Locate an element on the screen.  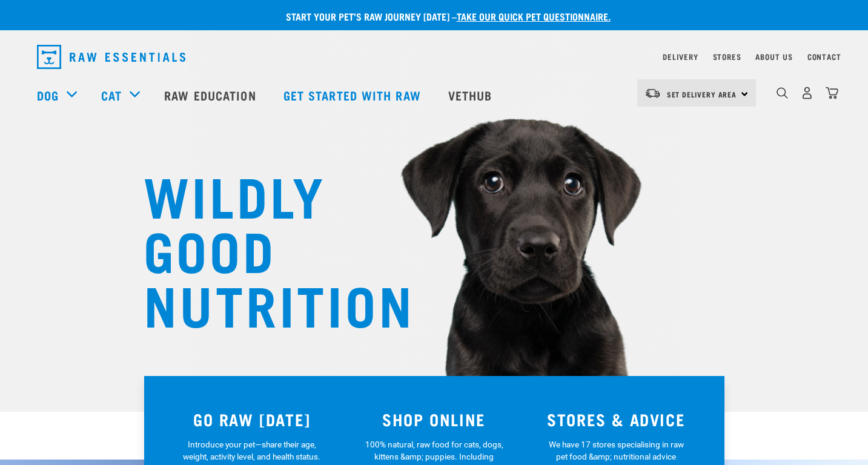
a: Stores is located at coordinates (727, 57).